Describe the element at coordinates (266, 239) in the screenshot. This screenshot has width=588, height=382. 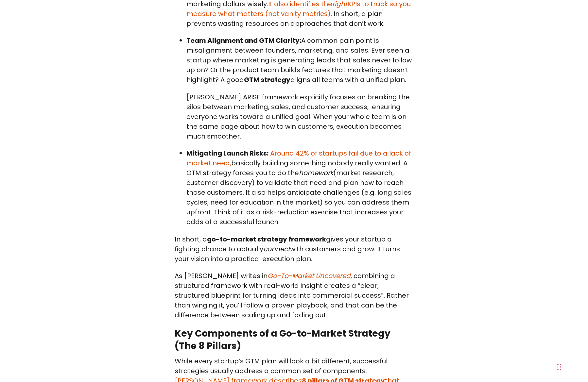
I see `strong: go-to-market strategy framework` at that location.